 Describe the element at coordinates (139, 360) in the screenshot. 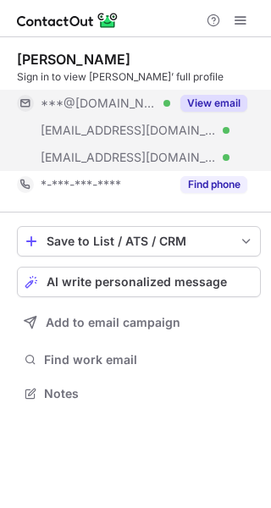

I see `button: Find work email` at that location.